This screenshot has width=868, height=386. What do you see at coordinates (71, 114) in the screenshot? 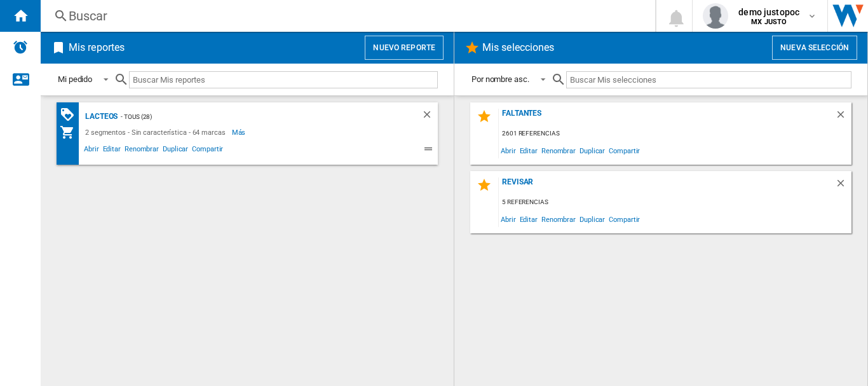
I see `div: Matriz de PROMOCIONES` at bounding box center [71, 114].